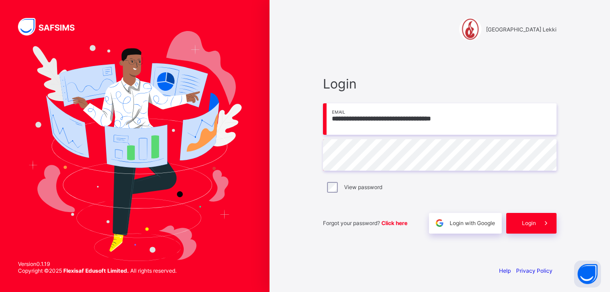  Describe the element at coordinates (365, 223) in the screenshot. I see `span: Forgot your password?` at that location.